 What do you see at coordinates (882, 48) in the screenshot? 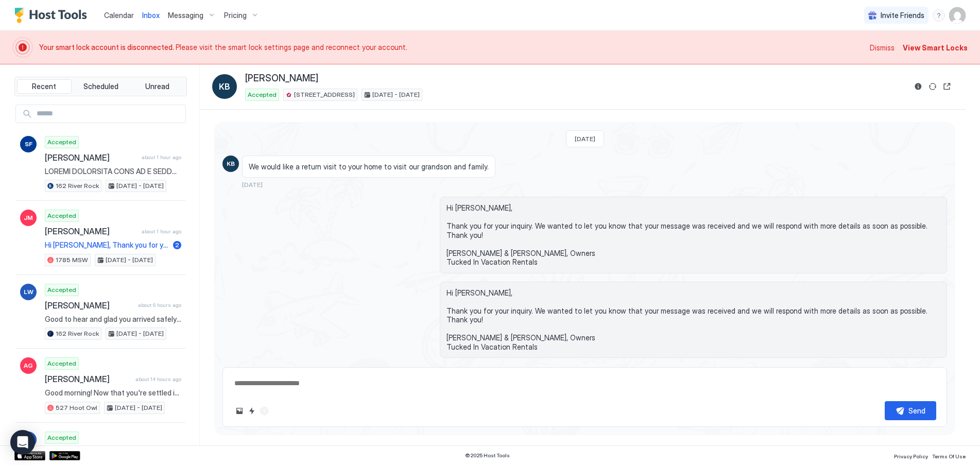
I see `span: Dismiss` at bounding box center [882, 48].